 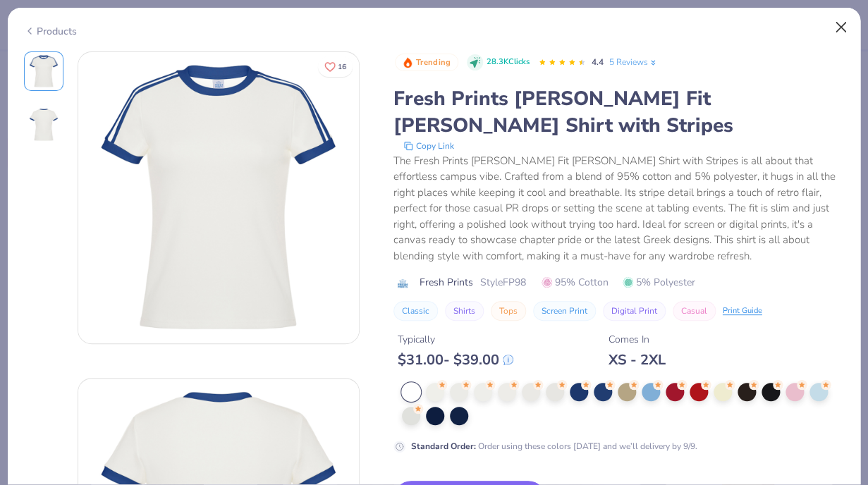 What do you see at coordinates (637, 359) in the screenshot?
I see `div: XS - 2XL` at bounding box center [637, 359].